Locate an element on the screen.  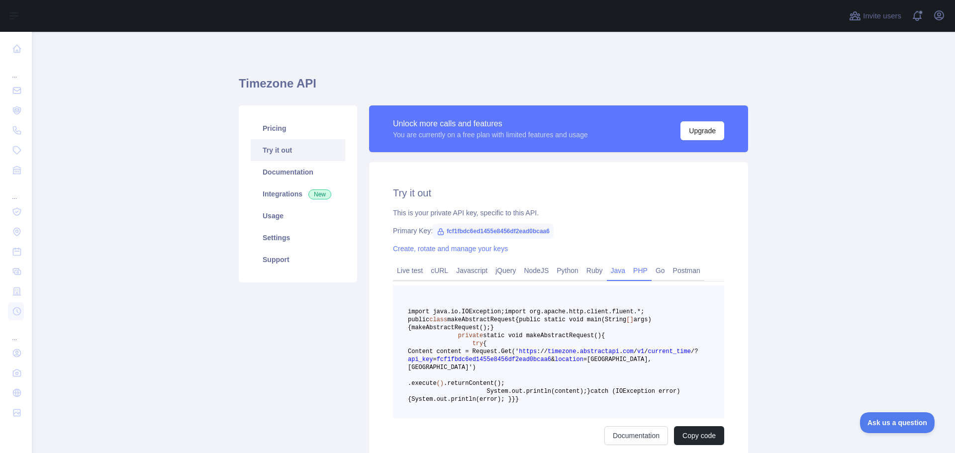
span: timezone is located at coordinates (562, 352).